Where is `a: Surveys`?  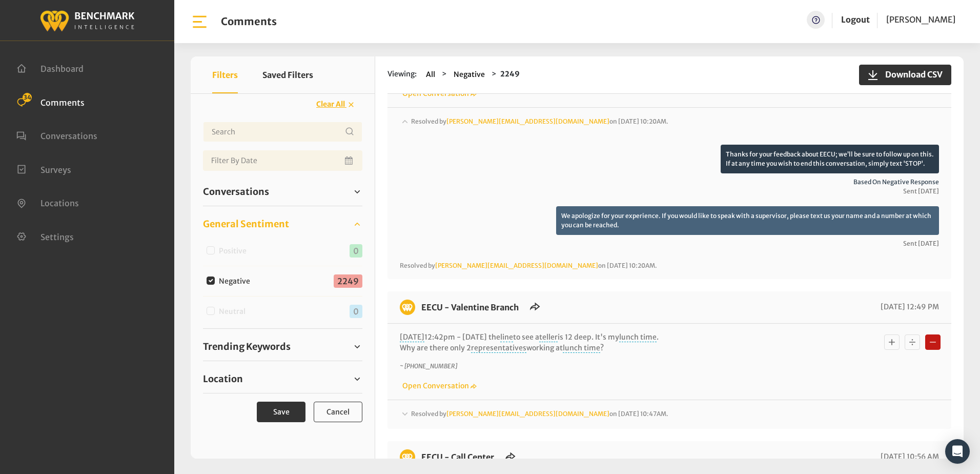 a: Surveys is located at coordinates (44, 169).